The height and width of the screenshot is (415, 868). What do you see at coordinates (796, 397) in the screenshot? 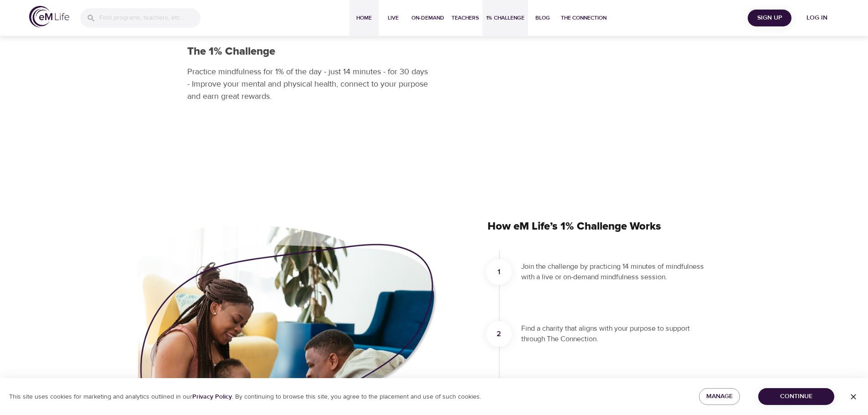
I see `span: Continue` at bounding box center [796, 397].